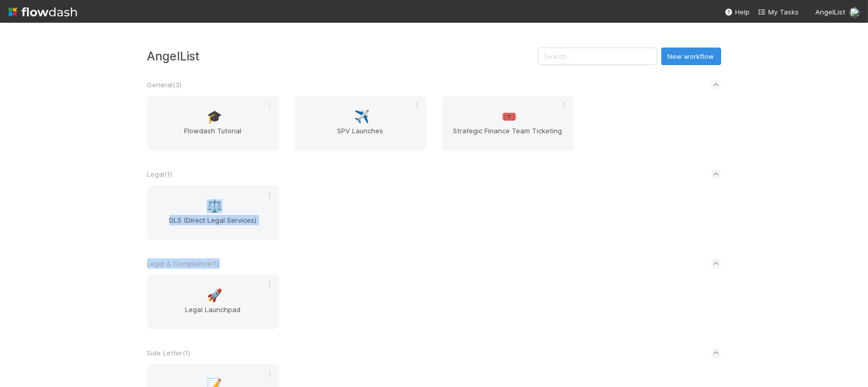  What do you see at coordinates (508, 136) in the screenshot?
I see `span: Strategic Finance Team Ticketing` at bounding box center [508, 136].